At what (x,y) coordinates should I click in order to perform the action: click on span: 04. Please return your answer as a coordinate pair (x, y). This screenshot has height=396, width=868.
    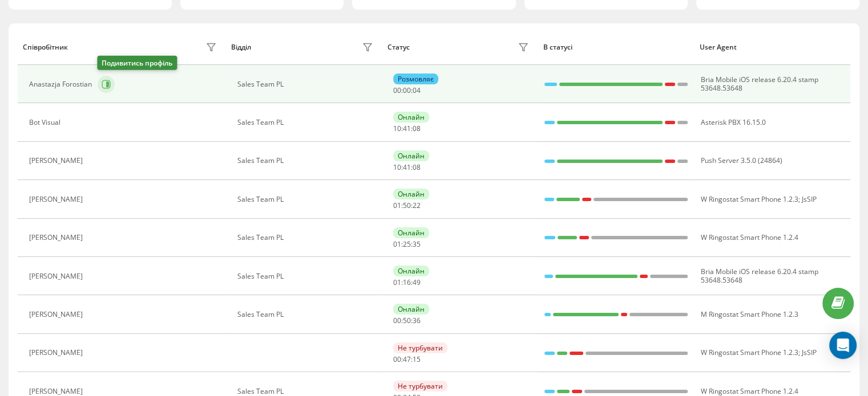
    Looking at the image, I should click on (417, 90).